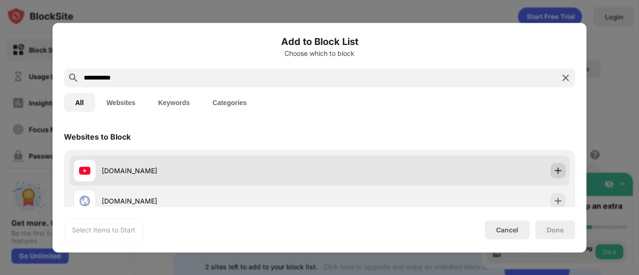 This screenshot has width=639, height=275. Describe the element at coordinates (121, 102) in the screenshot. I see `button: Websites` at that location.